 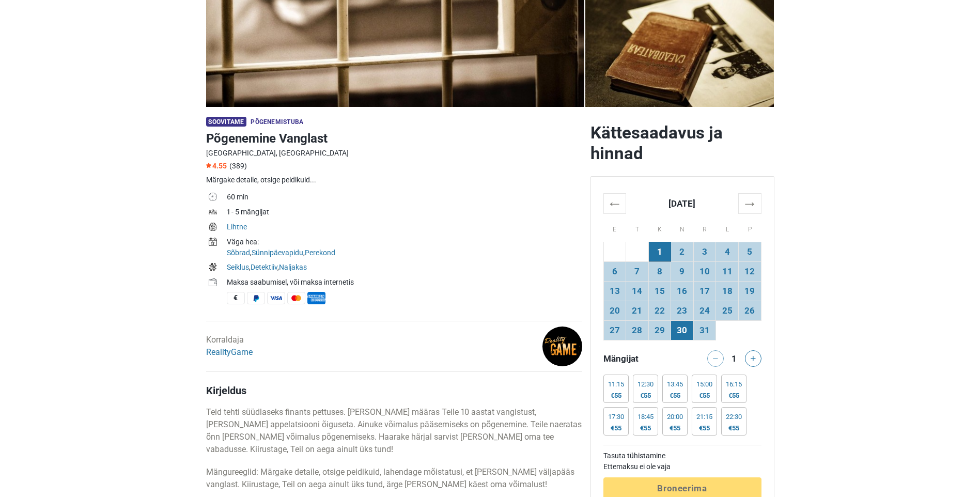 What do you see at coordinates (659, 252) in the screenshot?
I see `td: 1` at bounding box center [659, 252].